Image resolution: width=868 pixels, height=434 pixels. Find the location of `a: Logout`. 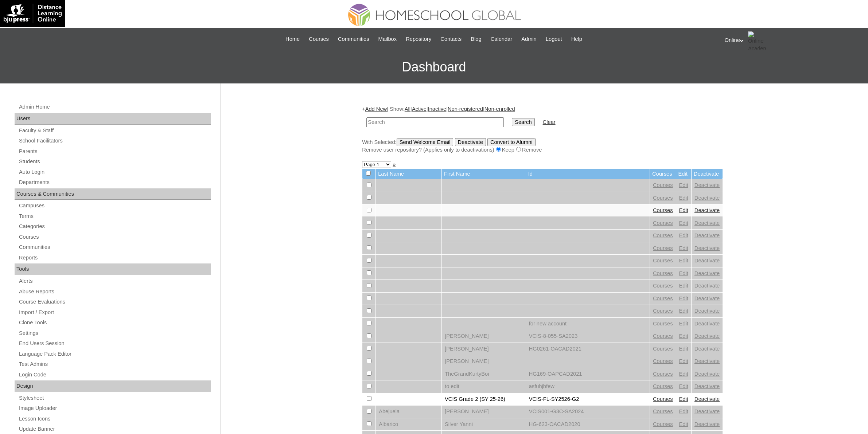

a: Logout is located at coordinates (554, 39).